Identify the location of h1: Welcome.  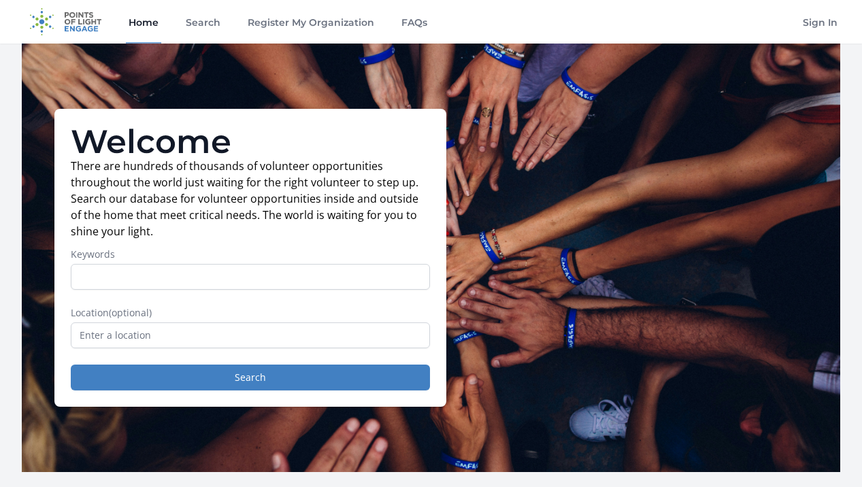
(250, 142).